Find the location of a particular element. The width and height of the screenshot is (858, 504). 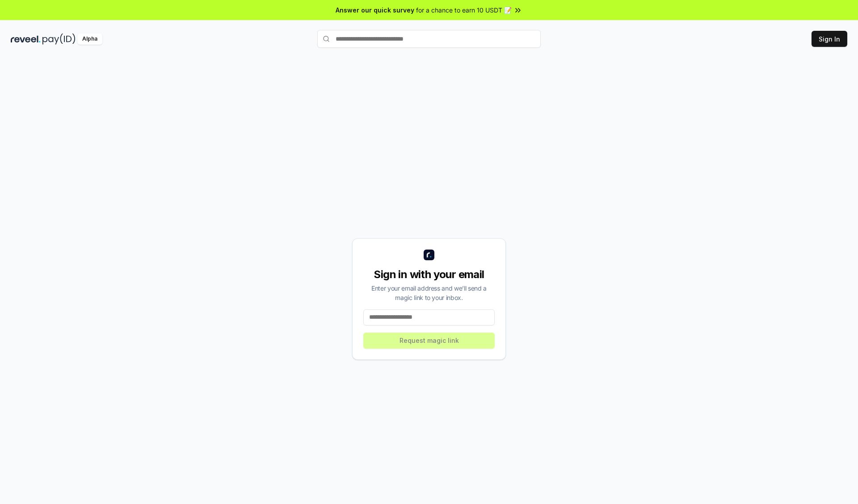

span: Answer our quick survey is located at coordinates (375, 10).